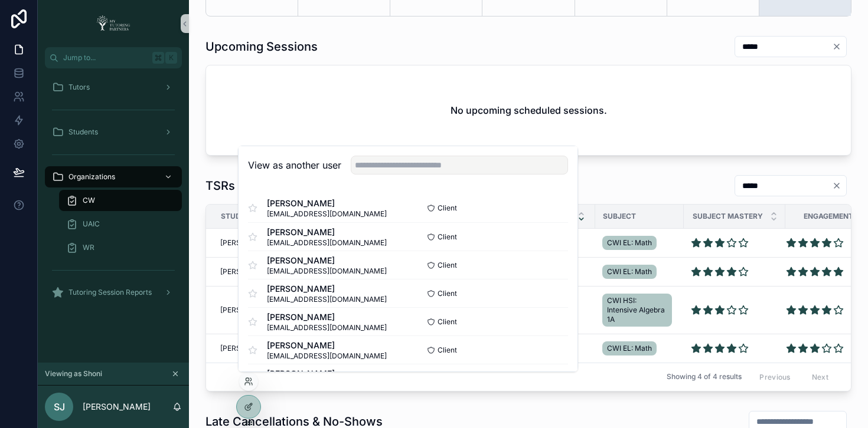  Describe the element at coordinates (114, 132) in the screenshot. I see `a: Students` at that location.